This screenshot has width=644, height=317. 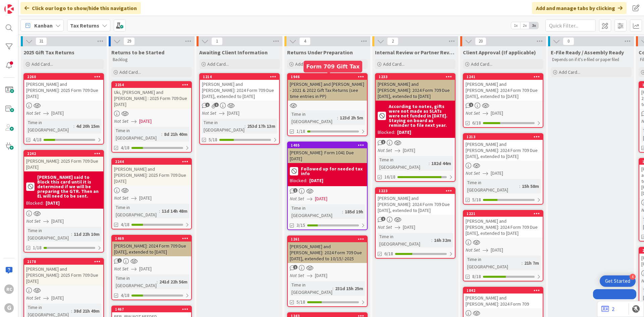 What do you see at coordinates (618, 281) in the screenshot?
I see `div: Get Started` at bounding box center [618, 281].